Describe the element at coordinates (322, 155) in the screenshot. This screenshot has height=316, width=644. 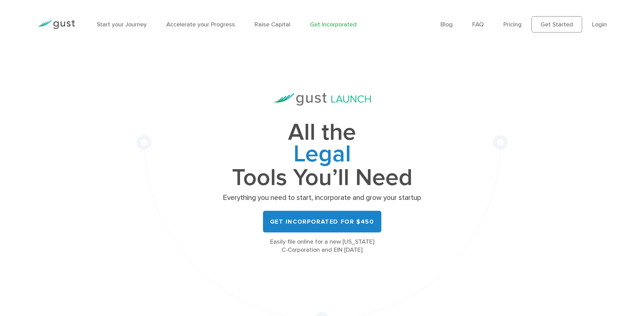
I see `span: Legal` at that location.